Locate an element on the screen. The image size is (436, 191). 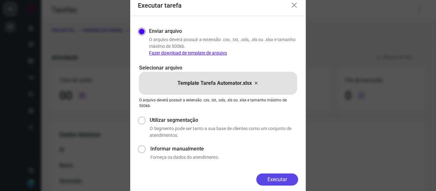
a: Fazer download de template de arquivo is located at coordinates (188, 53).